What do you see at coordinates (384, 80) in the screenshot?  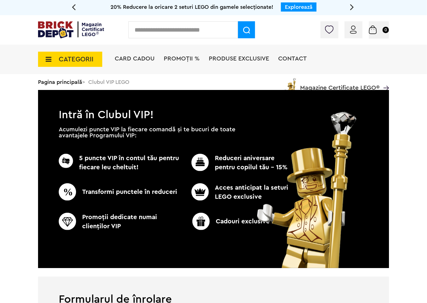 I see `a: Magazine Certificate LEGO®` at bounding box center [384, 80].